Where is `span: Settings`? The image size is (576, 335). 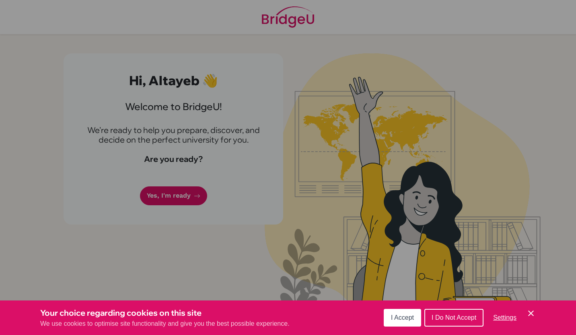 span: Settings is located at coordinates (504, 318).